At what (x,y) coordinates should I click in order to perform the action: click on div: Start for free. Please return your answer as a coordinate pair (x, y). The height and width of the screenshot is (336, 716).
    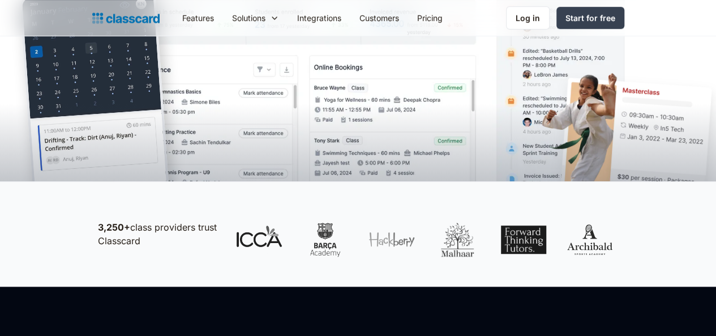
    Looking at the image, I should click on (591, 18).